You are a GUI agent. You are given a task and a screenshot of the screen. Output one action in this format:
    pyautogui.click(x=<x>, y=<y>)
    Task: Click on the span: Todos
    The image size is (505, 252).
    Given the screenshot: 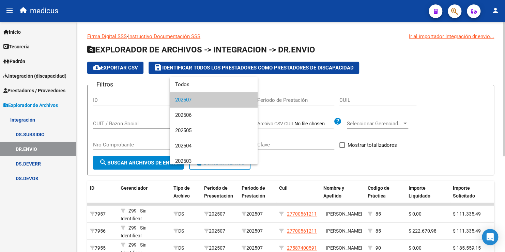 What is the action you would take?
    pyautogui.click(x=213, y=84)
    